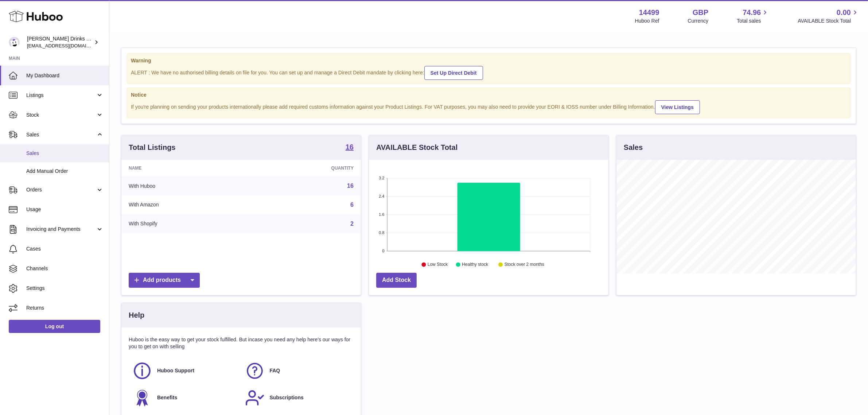  Describe the element at coordinates (187, 186) in the screenshot. I see `td: With Huboo` at that location.